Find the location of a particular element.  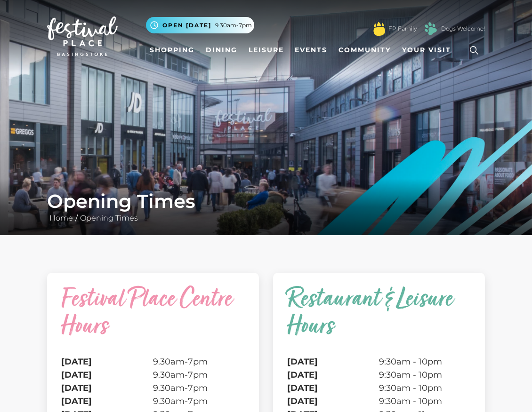

a: Shopping is located at coordinates (172, 50).